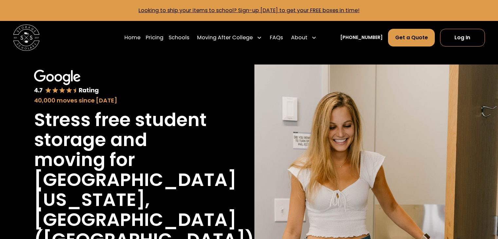 This screenshot has width=498, height=239. Describe the element at coordinates (132, 38) in the screenshot. I see `a: Home` at that location.